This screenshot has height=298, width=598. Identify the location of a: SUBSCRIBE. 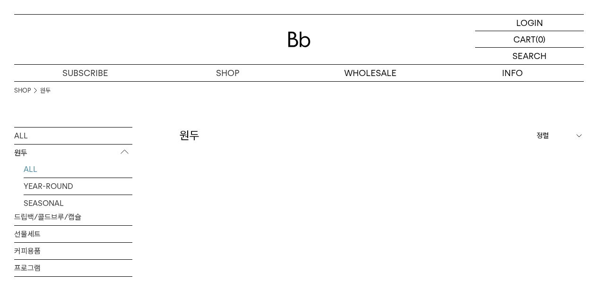
(85, 73).